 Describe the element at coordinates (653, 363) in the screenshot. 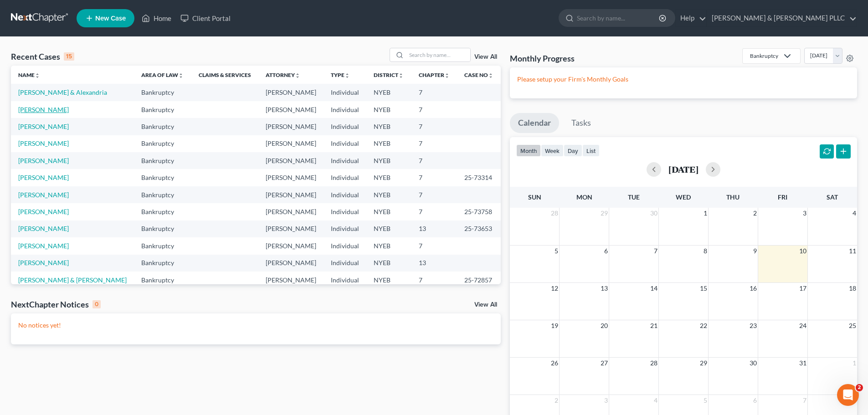

I see `span: 28` at that location.